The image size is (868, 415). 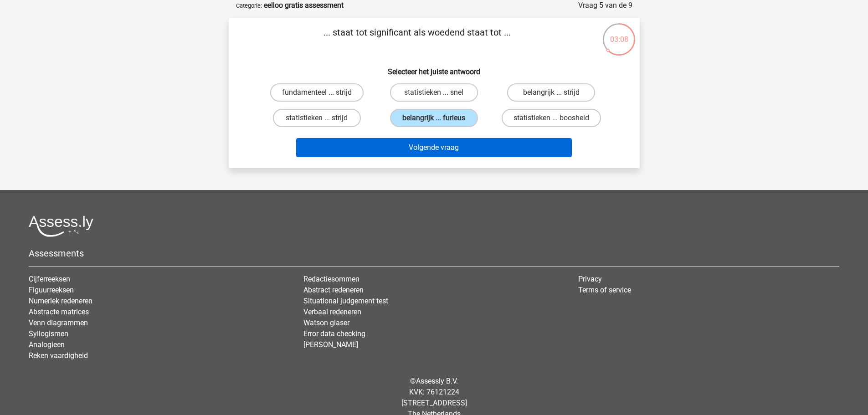 I want to click on a: Analogieen, so click(x=46, y=345).